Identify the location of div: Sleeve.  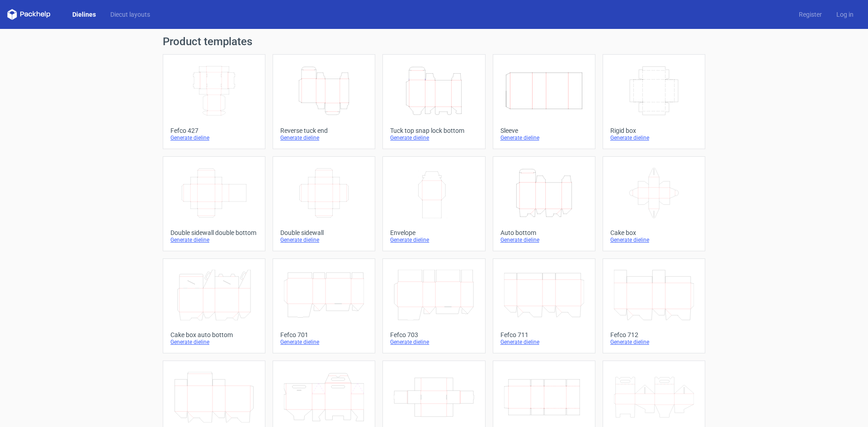
(544, 131).